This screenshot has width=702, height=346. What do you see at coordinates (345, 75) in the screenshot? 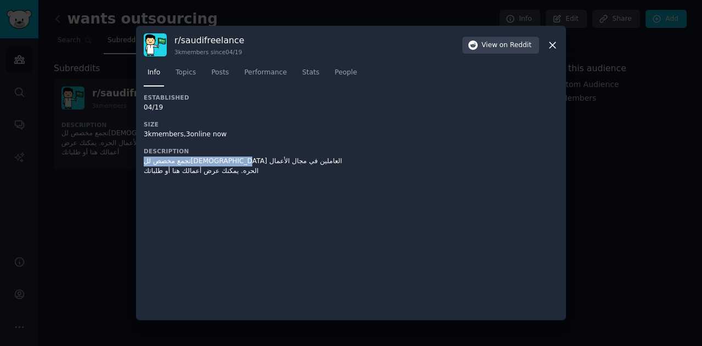
I see `a: People` at bounding box center [345, 75].